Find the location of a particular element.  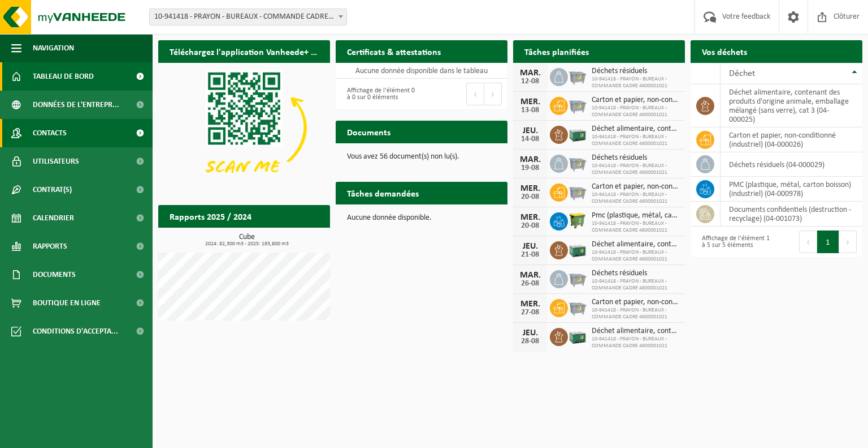

img: Download de VHEPlus App is located at coordinates (245, 128).